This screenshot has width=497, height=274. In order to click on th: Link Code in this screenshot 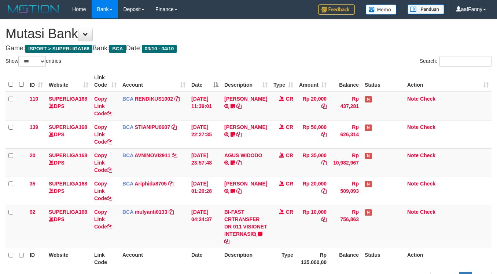, I will do `click(105, 258)`.